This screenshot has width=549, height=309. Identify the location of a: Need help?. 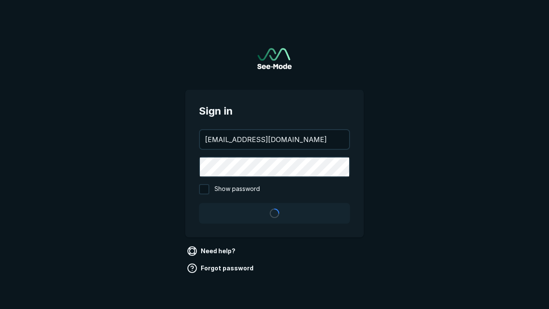
(212, 251).